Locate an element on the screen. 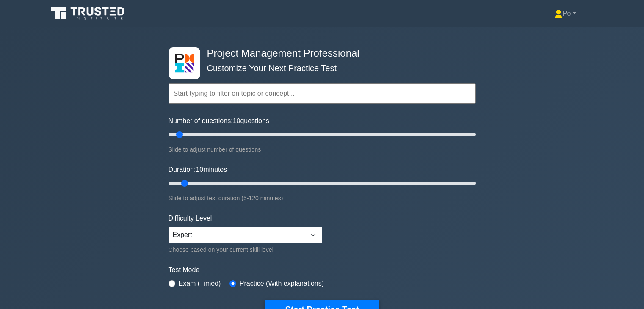 Image resolution: width=644 pixels, height=309 pixels. div: Slide to adjust number of questions is located at coordinates (322, 150).